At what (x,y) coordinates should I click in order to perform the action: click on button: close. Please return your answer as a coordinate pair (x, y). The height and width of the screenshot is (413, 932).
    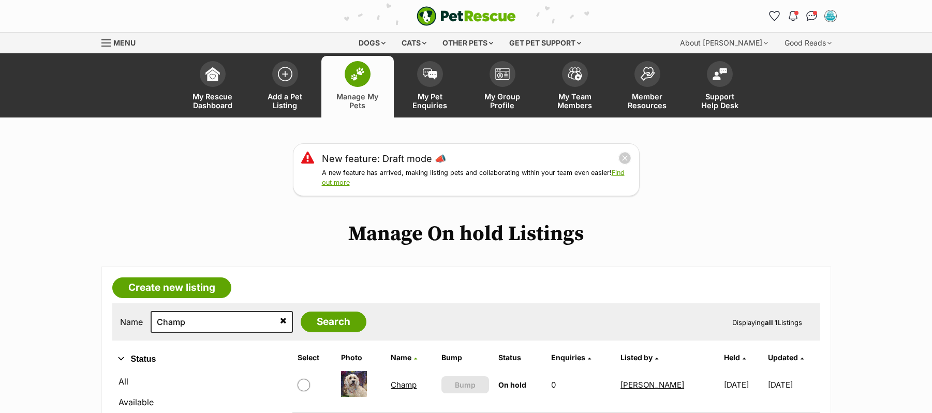
    Looking at the image, I should click on (624, 158).